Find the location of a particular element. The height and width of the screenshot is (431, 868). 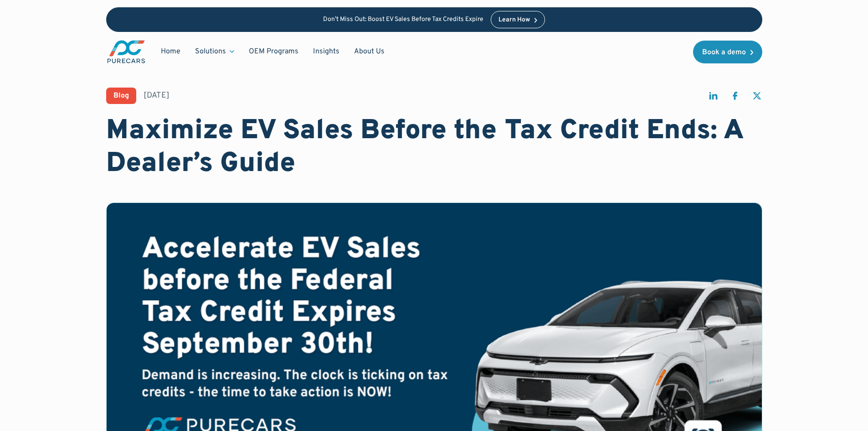

img: purecars logo is located at coordinates (126, 51).